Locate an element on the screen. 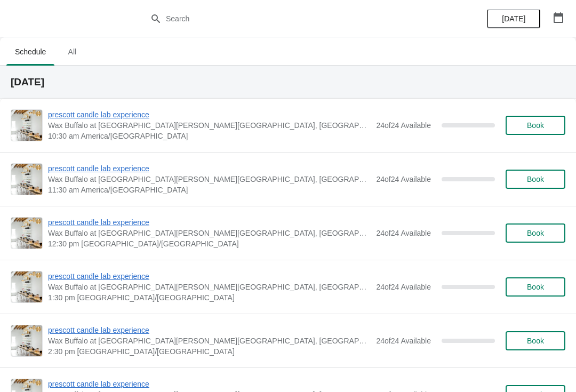 Image resolution: width=576 pixels, height=392 pixels. img: prescott candle lab experience | Wax Buffalo at Prescott, Prescott Avenue, Lincoln, NE, USA | 10:... is located at coordinates (27, 125).